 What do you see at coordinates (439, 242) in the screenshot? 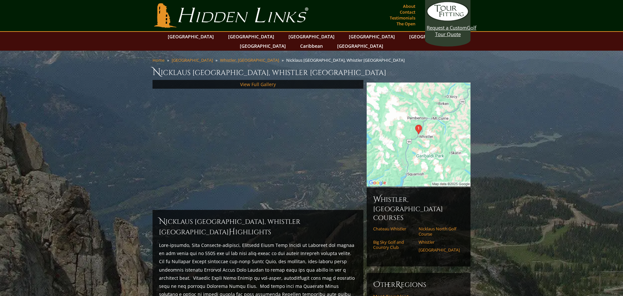
I see `a: Whistler` at bounding box center [439, 242].